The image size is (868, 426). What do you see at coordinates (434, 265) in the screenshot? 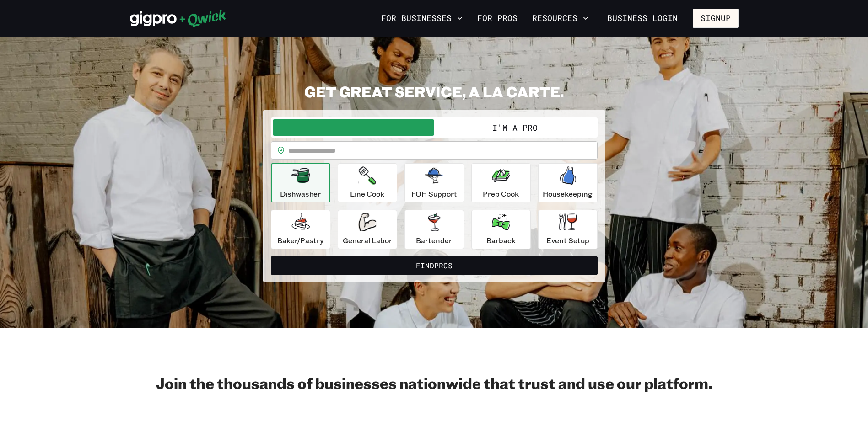
I see `button: FindPros` at bounding box center [434, 265].